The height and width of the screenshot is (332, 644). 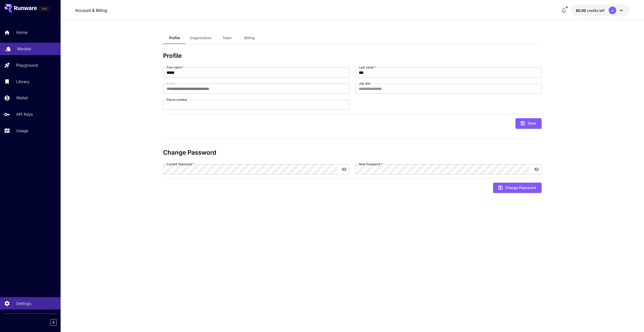 I want to click on a: Account & Billing, so click(x=91, y=10).